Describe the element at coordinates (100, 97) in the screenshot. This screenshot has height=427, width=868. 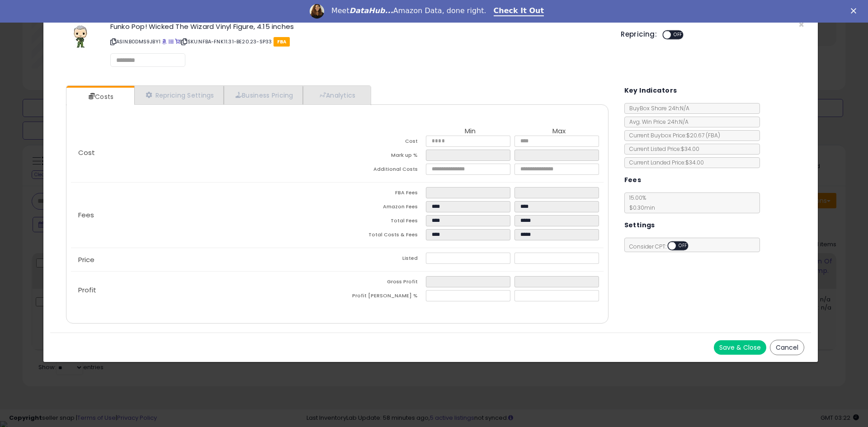
I see `a: Costs` at that location.